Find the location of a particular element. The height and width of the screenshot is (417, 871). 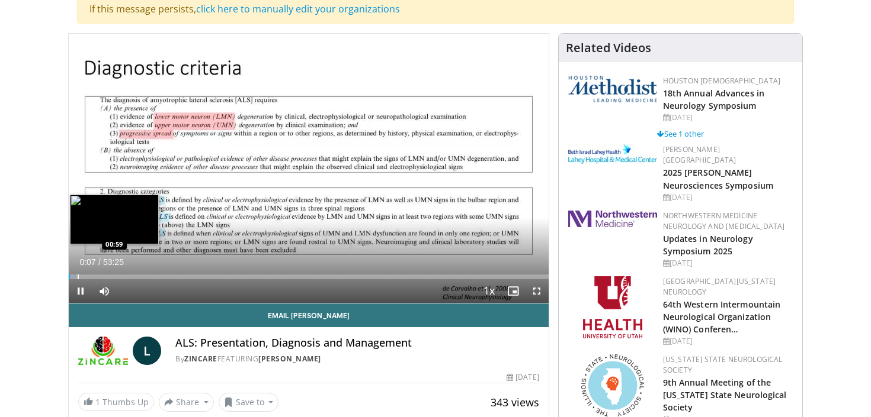

a: 64th Western Intermountain Neurological Organization (WINO) Conferen… is located at coordinates (721, 317).